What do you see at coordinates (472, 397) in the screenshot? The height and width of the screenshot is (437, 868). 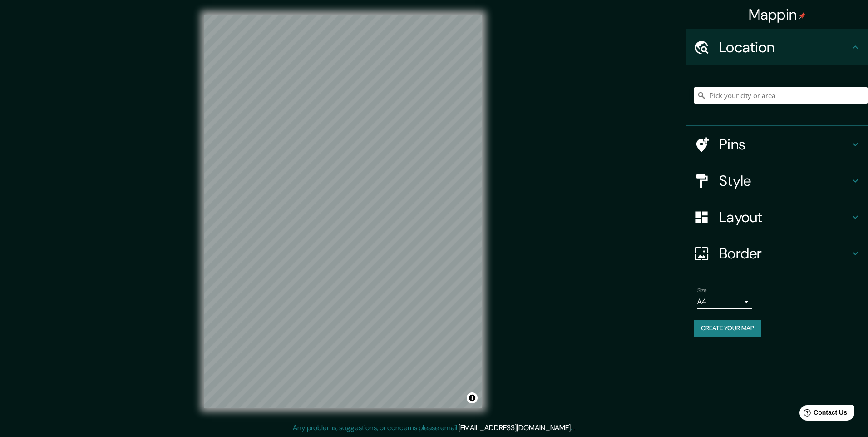 I see `button: Toggle attribution` at bounding box center [472, 397].